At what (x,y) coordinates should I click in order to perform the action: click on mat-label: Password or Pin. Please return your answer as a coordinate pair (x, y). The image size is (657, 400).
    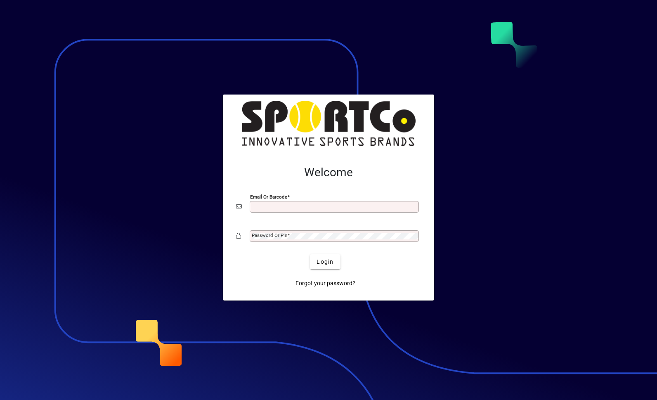
    Looking at the image, I should click on (270, 235).